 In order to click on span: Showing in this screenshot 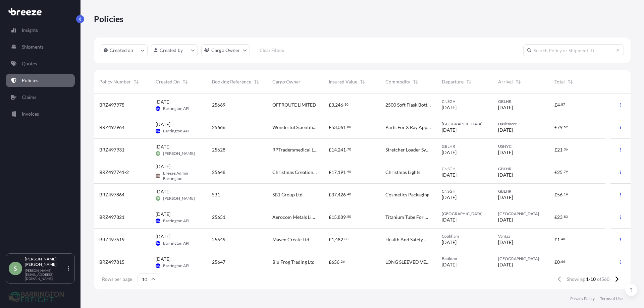, I will do `click(576, 279)`.